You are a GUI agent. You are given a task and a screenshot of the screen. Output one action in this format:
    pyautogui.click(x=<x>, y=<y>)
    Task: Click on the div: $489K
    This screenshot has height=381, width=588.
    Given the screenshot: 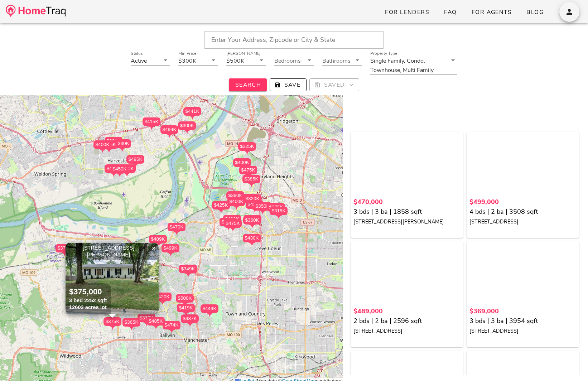 What is the action you would take?
    pyautogui.click(x=158, y=241)
    